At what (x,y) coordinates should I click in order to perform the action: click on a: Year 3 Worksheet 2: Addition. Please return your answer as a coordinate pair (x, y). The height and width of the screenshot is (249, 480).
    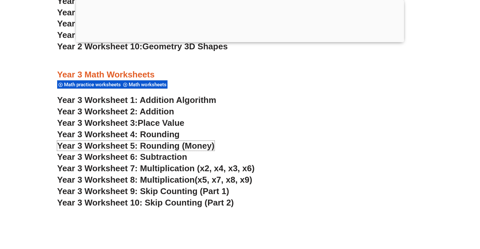
    Looking at the image, I should click on (116, 111).